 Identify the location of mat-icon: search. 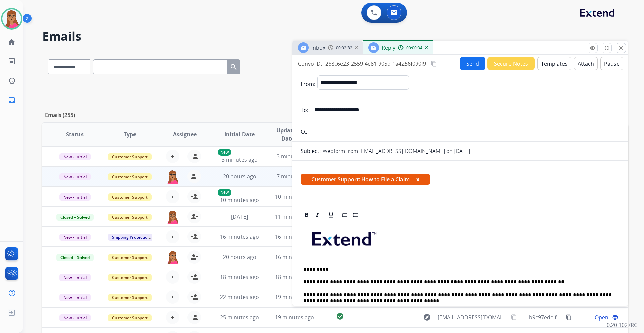
(234, 67).